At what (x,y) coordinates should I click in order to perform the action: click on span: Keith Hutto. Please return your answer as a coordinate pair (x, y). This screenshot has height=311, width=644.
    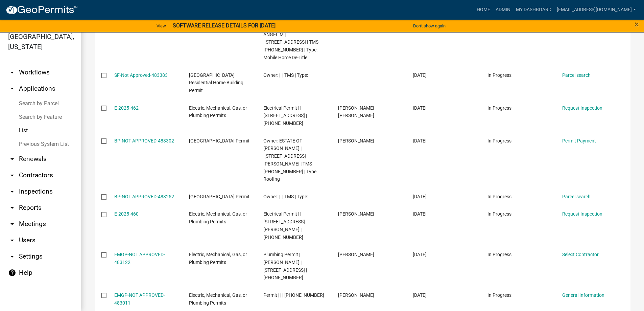
    Looking at the image, I should click on (356, 254).